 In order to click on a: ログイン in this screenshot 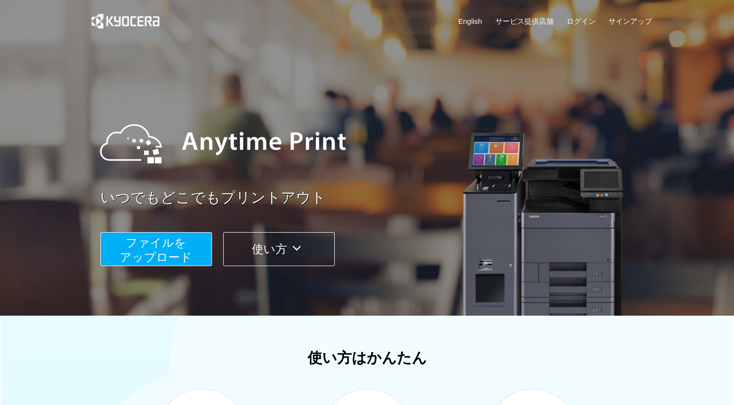, I will do `click(581, 21)`.